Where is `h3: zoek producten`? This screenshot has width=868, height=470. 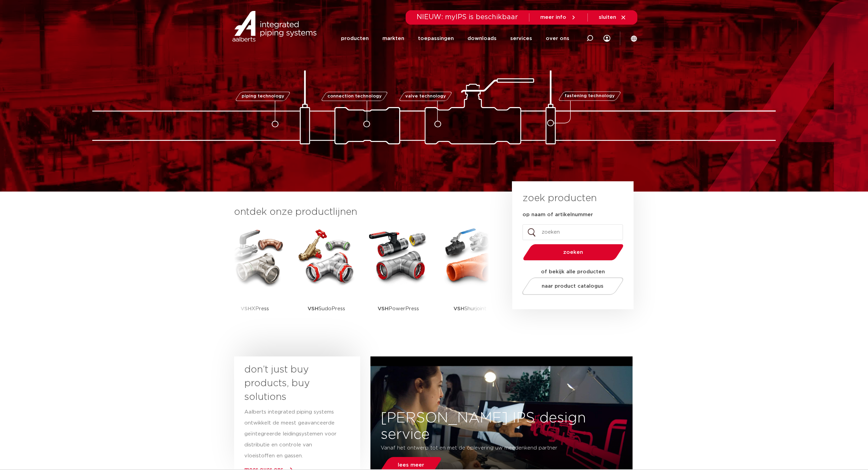 h3: zoek producten is located at coordinates (560, 198).